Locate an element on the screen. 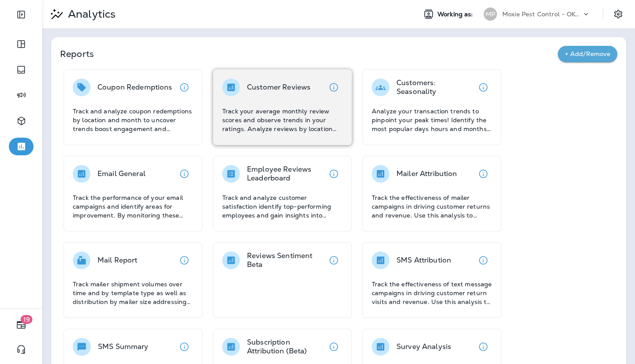 The height and width of the screenshot is (364, 635). p: Survey Analysis is located at coordinates (424, 347).